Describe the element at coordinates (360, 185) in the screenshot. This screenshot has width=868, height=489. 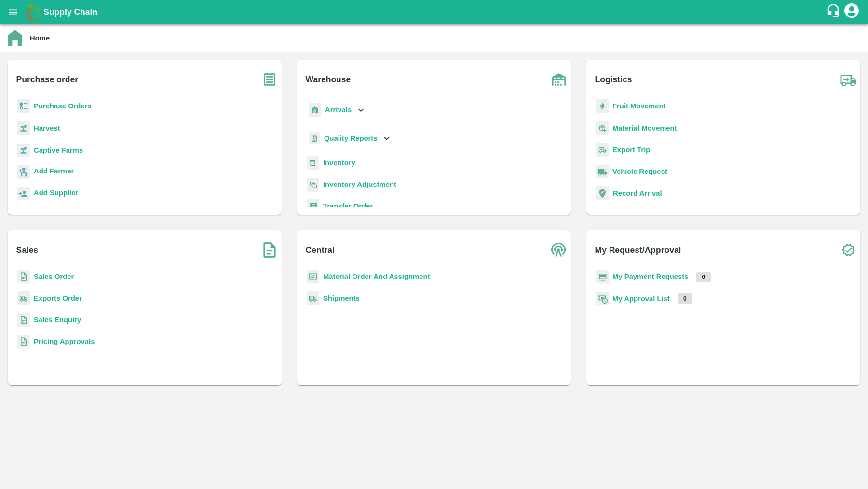
I see `a: Inventory Adjustment` at that location.